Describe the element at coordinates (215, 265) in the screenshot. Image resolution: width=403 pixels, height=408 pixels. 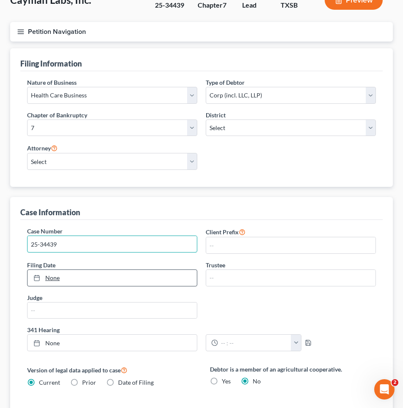
I see `label: Trustee` at that location.